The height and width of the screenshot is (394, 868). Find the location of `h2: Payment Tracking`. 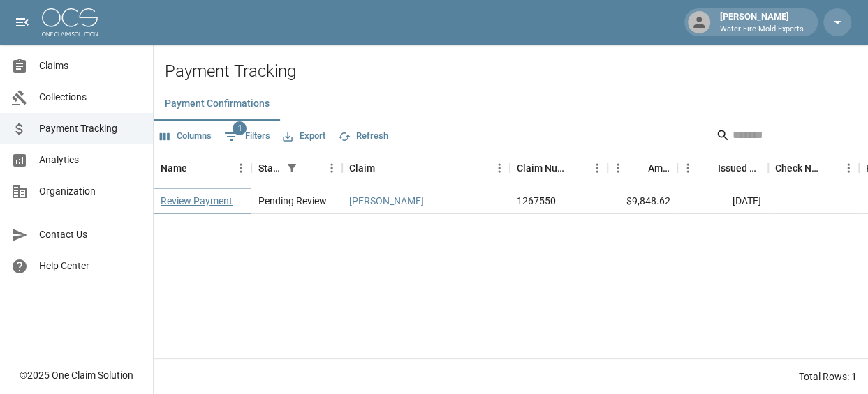

h2: Payment Tracking is located at coordinates (516, 71).